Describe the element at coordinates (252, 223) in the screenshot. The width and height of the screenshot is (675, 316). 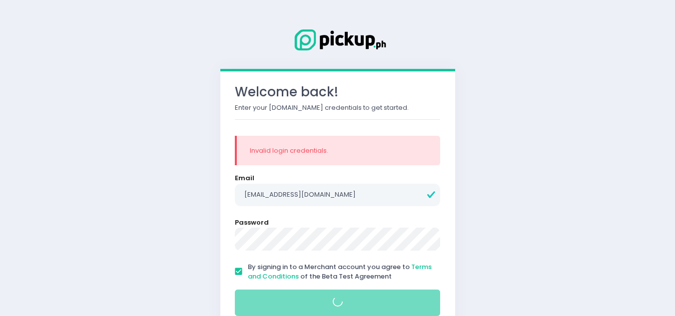
I see `label: Password` at that location.